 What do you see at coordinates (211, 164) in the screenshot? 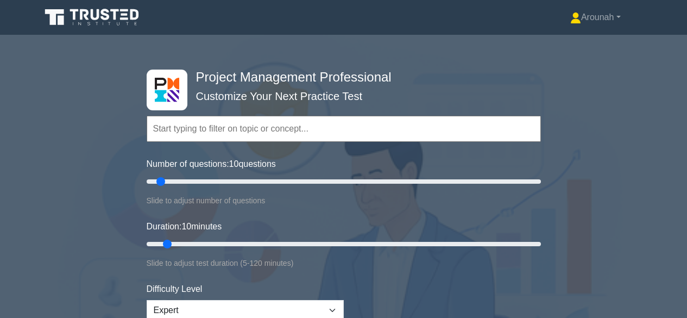
I see `label: Number of questions: questions` at bounding box center [211, 164].